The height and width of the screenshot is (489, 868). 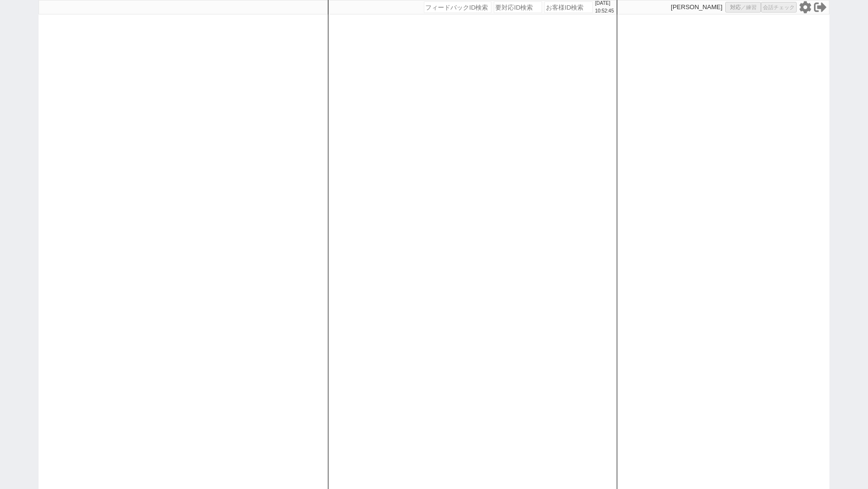 What do you see at coordinates (457, 7) in the screenshot?
I see `input: フィードバックID検索` at bounding box center [457, 7].